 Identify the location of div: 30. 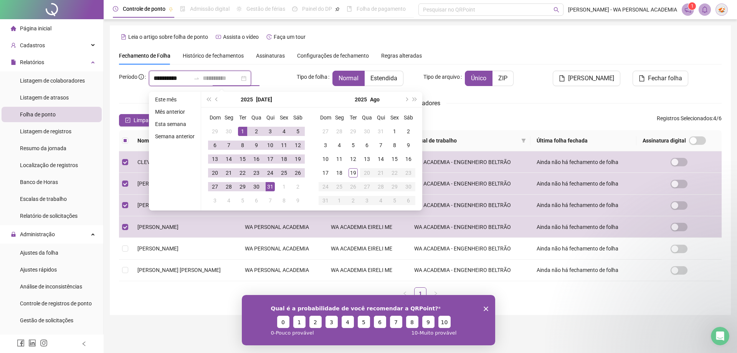
(256, 187).